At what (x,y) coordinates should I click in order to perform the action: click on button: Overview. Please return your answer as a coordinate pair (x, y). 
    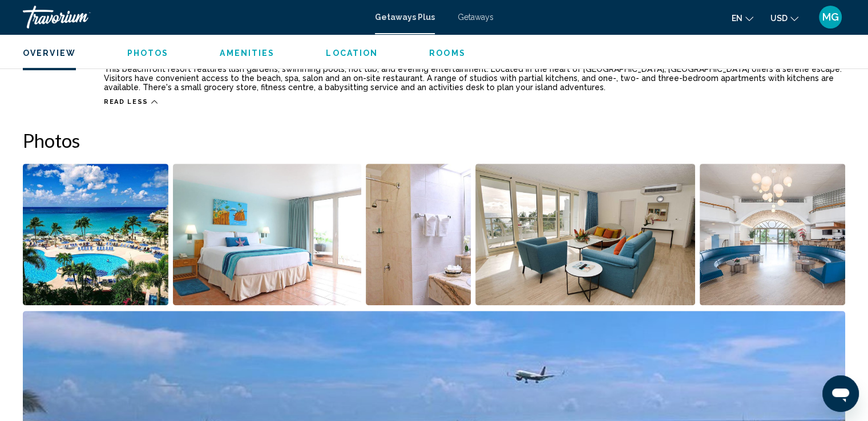
    Looking at the image, I should click on (49, 53).